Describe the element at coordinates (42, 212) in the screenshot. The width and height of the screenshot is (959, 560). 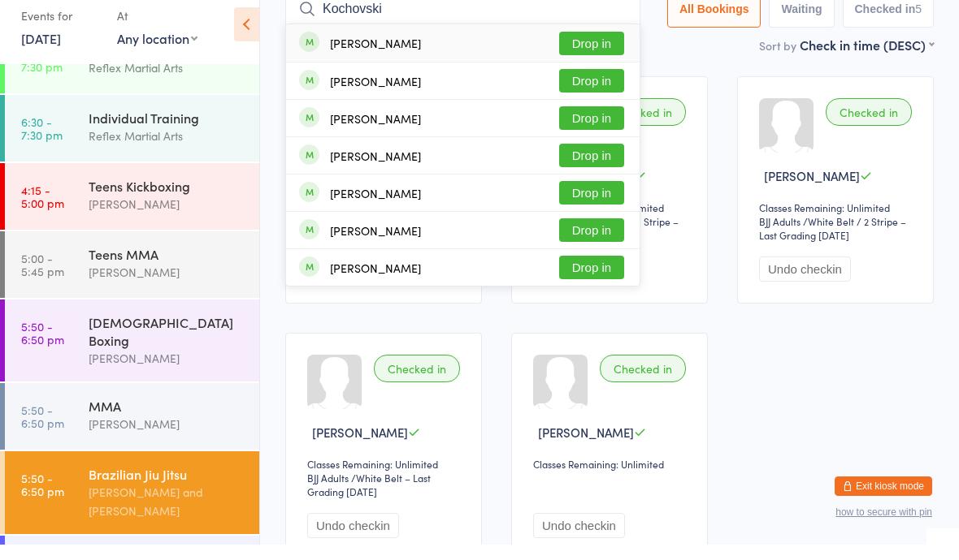
I see `time: 4:15 - 5:00 pm` at that location.